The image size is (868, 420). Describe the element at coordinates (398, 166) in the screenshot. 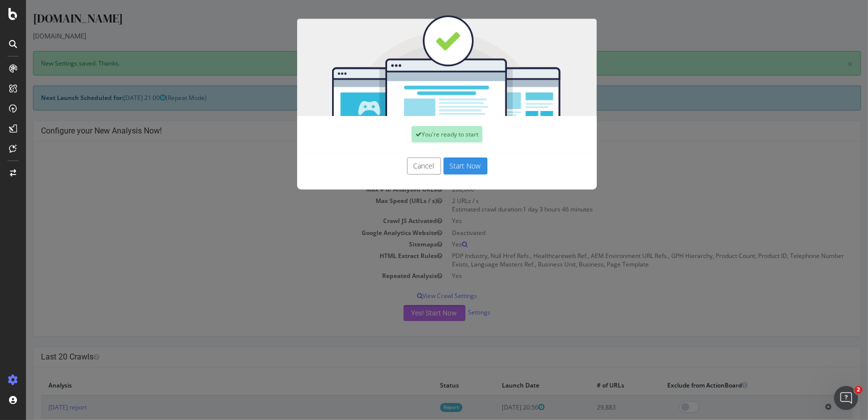

I see `button: Cancel` at that location.